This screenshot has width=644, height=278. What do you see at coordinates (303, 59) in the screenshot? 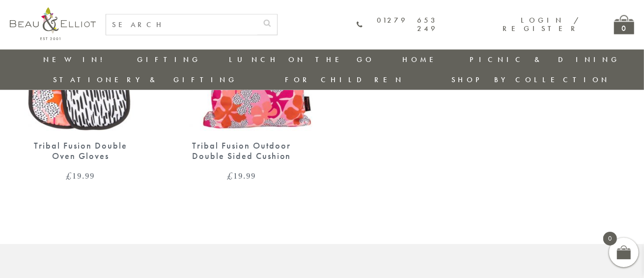
I see `a: Lunch On The Go` at bounding box center [303, 59].